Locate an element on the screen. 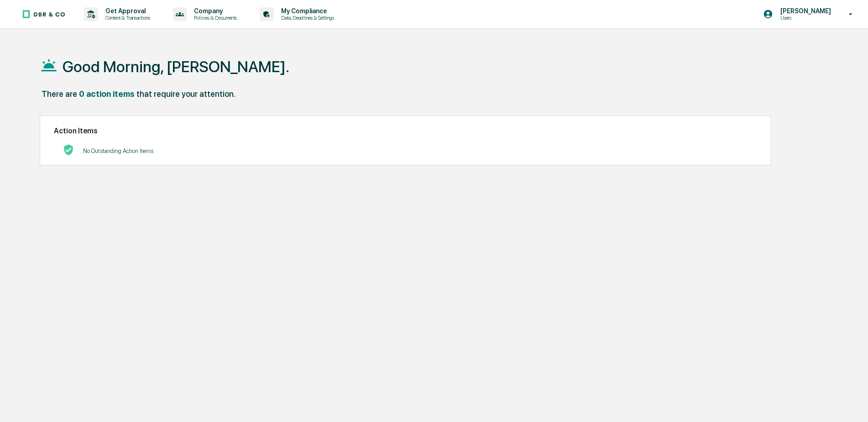 The width and height of the screenshot is (868, 422). div: There are is located at coordinates (60, 93).